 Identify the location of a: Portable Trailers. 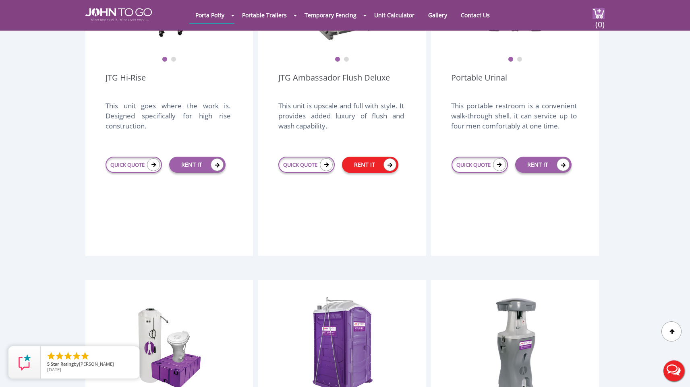
(264, 15).